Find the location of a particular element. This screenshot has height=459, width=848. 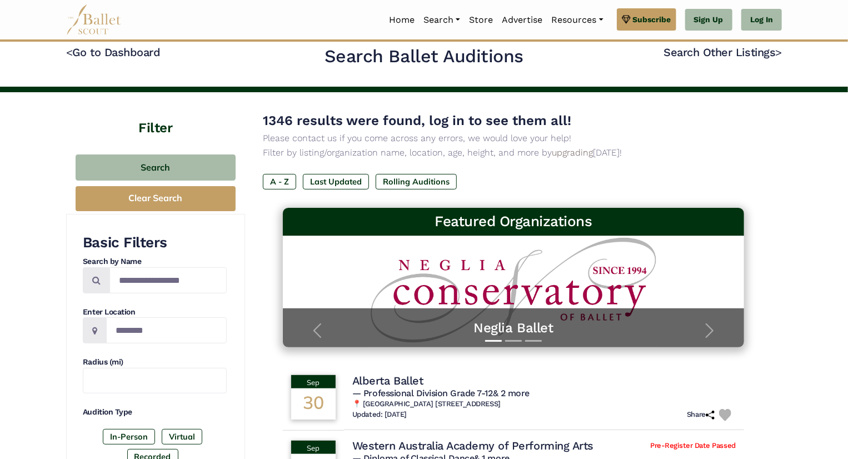

a: & 2 more is located at coordinates (511, 393).